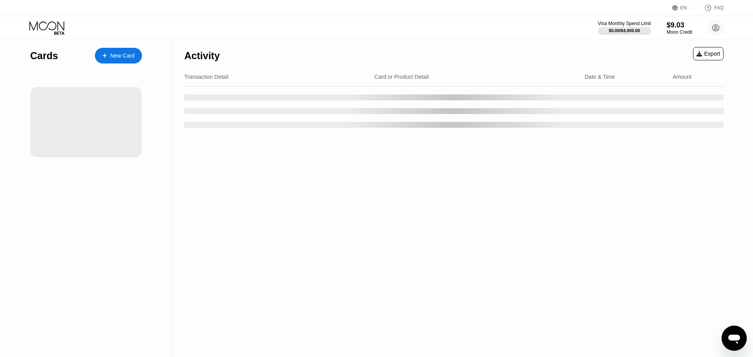  I want to click on div: Activity, so click(202, 56).